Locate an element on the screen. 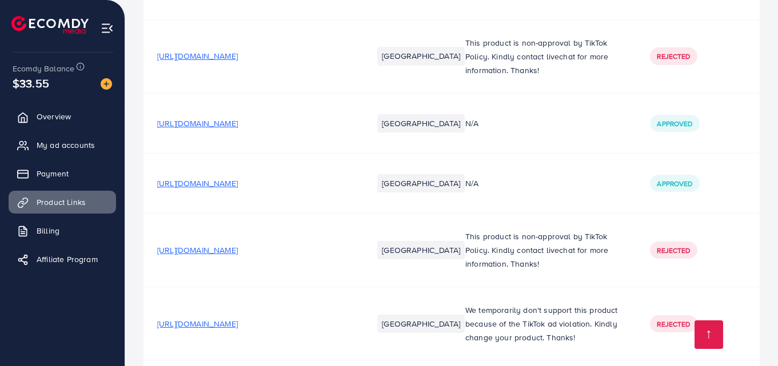 Image resolution: width=778 pixels, height=366 pixels. span: Payment is located at coordinates (53, 174).